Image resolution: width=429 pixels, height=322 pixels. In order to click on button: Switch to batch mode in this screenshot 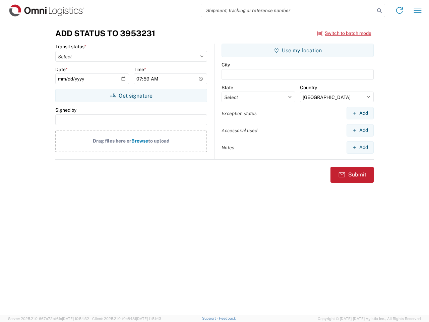, I will do `click(344, 33)`.